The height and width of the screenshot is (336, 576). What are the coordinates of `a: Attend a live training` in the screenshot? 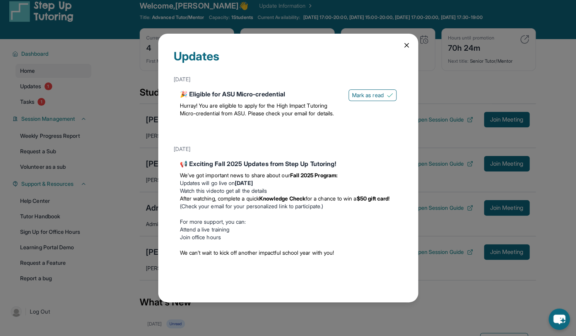 It's located at (205, 229).